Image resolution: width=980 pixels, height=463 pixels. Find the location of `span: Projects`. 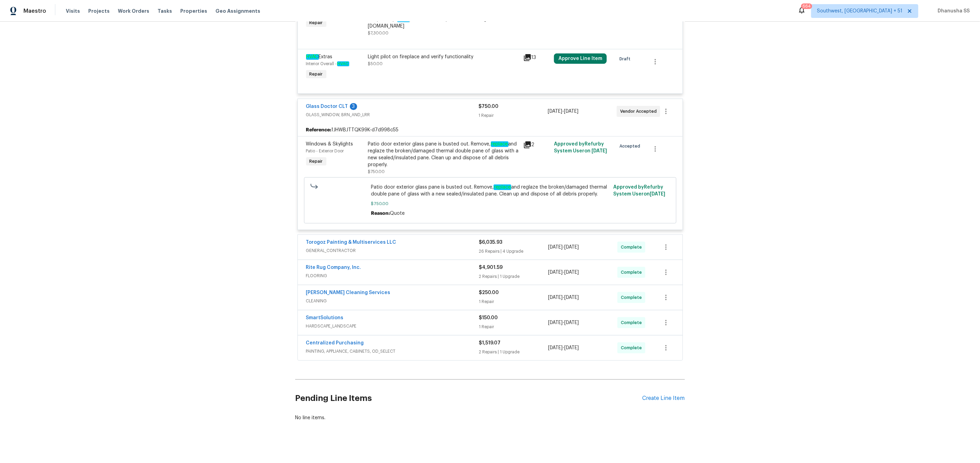

span: Projects is located at coordinates (99, 11).